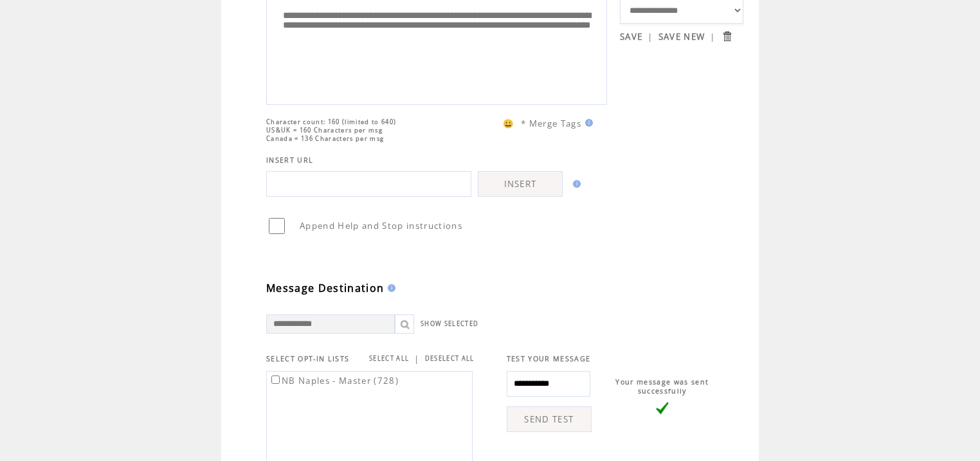 The height and width of the screenshot is (461, 980). What do you see at coordinates (727, 36) in the screenshot?
I see `input: Submit` at bounding box center [727, 36].